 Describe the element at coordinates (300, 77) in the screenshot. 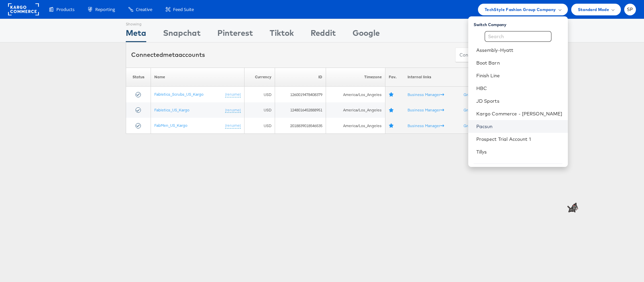

I see `th: ID` at that location.